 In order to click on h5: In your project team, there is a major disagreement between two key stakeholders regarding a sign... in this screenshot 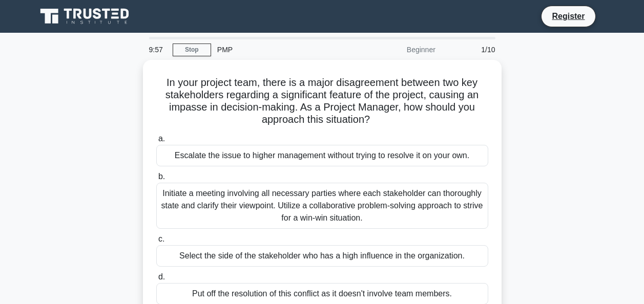, I will do `click(322, 101)`.